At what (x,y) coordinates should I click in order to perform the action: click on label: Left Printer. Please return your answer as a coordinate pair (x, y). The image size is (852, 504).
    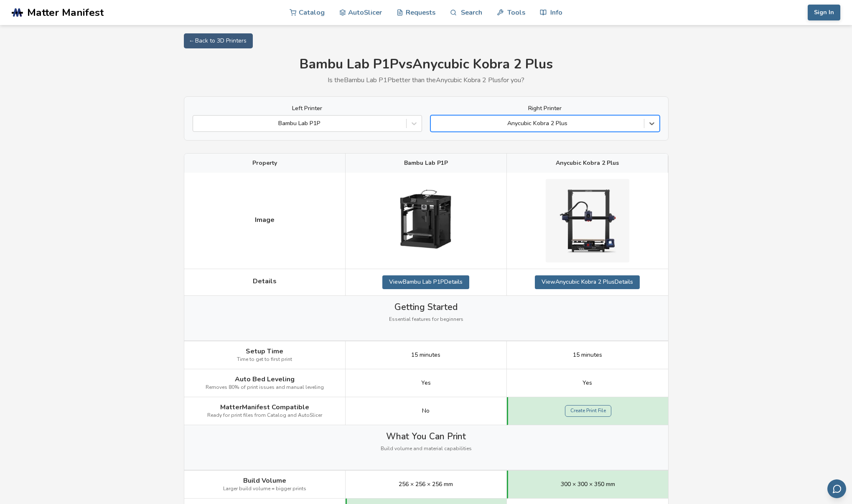
    Looking at the image, I should click on (307, 108).